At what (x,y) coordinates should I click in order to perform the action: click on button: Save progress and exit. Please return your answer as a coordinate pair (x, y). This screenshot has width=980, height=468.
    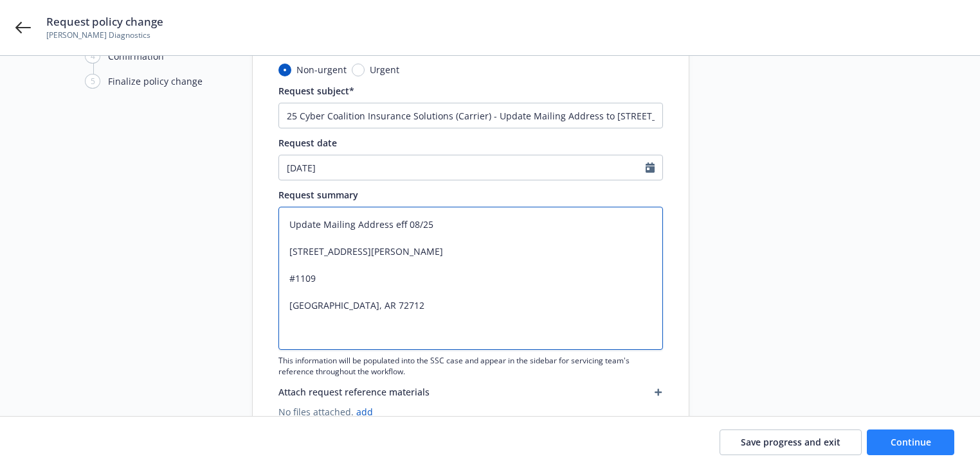
    Looking at the image, I should click on (790, 443).